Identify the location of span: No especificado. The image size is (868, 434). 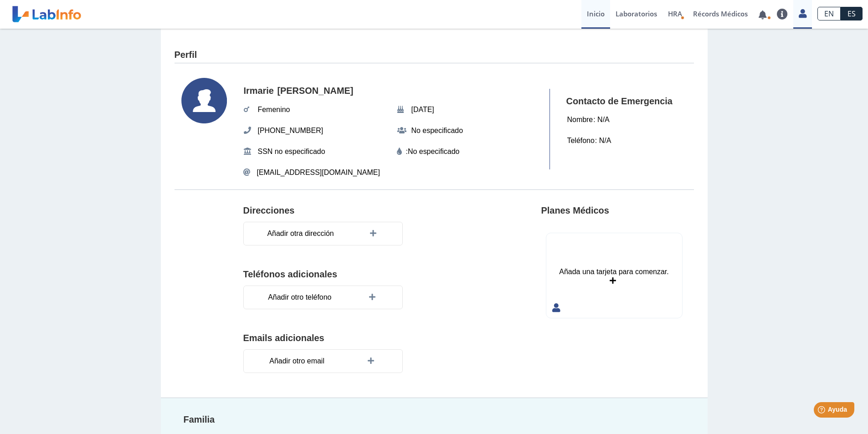
(437, 131).